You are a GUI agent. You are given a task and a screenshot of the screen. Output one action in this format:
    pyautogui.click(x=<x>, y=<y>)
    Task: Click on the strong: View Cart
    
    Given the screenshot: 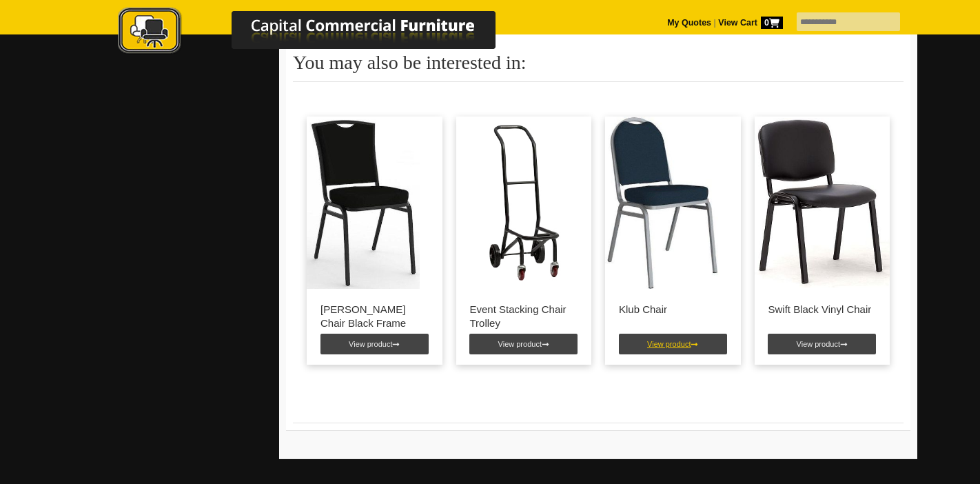 What is the action you would take?
    pyautogui.click(x=751, y=23)
    